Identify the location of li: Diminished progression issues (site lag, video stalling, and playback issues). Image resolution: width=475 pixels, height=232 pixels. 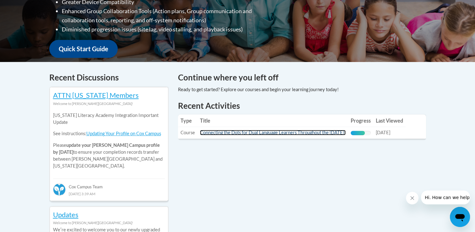
(169, 29).